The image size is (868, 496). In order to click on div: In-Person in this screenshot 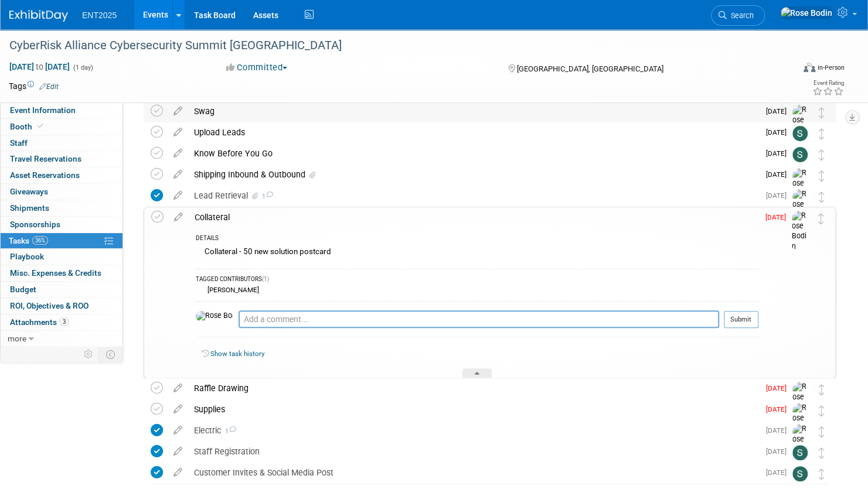, I will do `click(830, 68)`.